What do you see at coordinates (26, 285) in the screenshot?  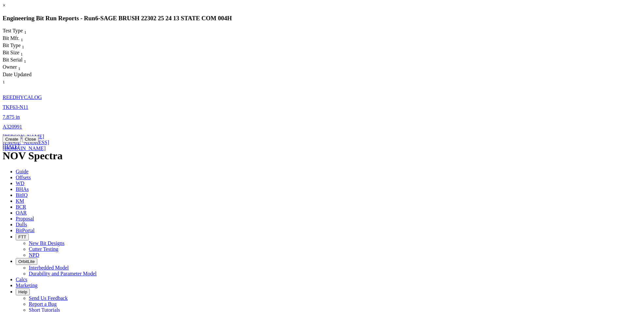 I see `span: Marketing` at bounding box center [26, 285].